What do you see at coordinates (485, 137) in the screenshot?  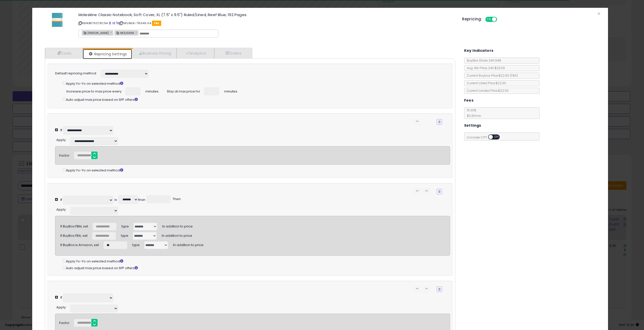 I see `span: Consider CPT:` at bounding box center [485, 137].